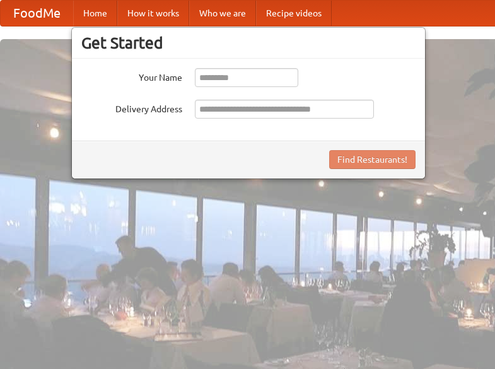  What do you see at coordinates (294, 13) in the screenshot?
I see `a: Recipe videos` at bounding box center [294, 13].